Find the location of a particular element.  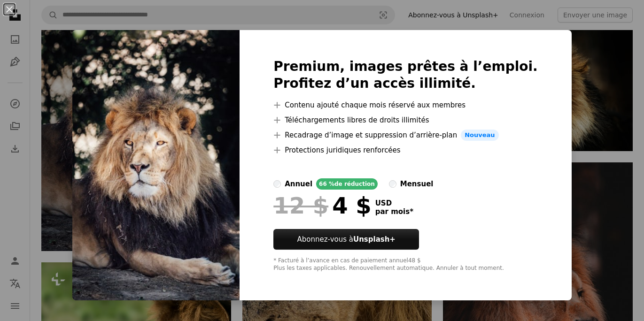

img: premium_photo-1669725687221-6fe12c2da6b1 is located at coordinates (156, 165).